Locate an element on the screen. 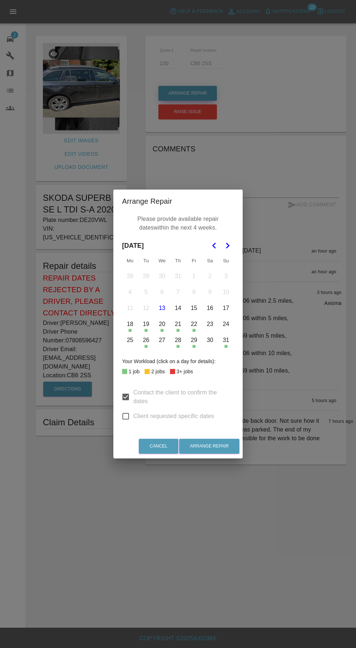 The height and width of the screenshot is (648, 356). div: Your Workload (click on a day for details): is located at coordinates (178, 361).